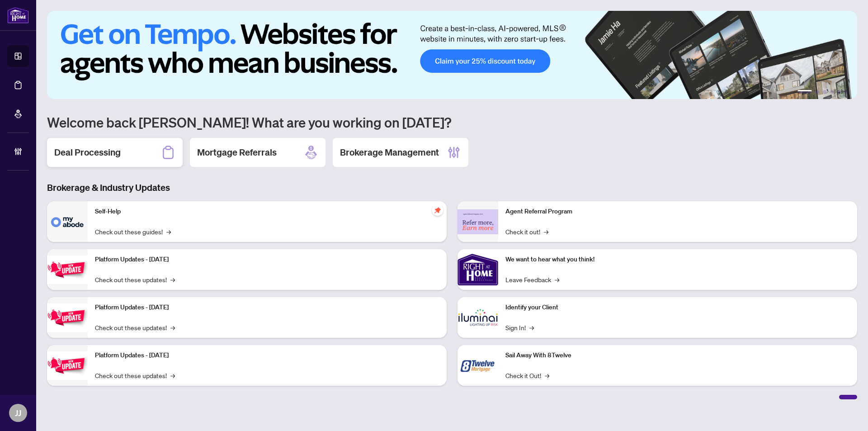  I want to click on h2: Mortgage Referrals, so click(237, 153).